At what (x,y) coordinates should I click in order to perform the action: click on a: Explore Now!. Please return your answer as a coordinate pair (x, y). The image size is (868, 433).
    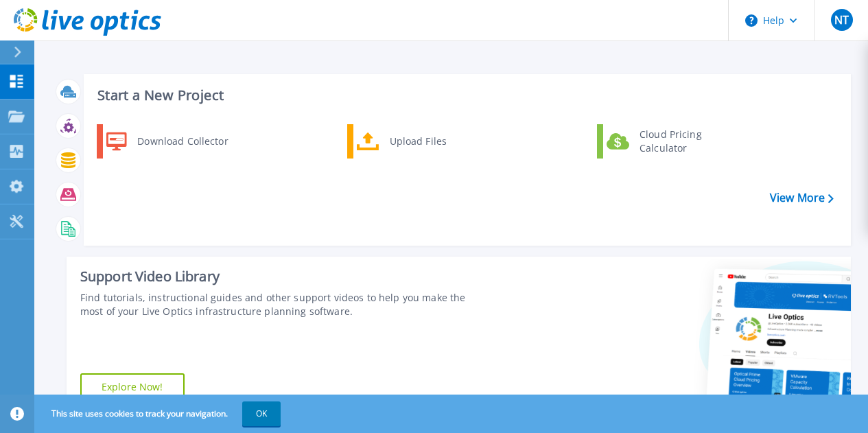
    Looking at the image, I should click on (132, 387).